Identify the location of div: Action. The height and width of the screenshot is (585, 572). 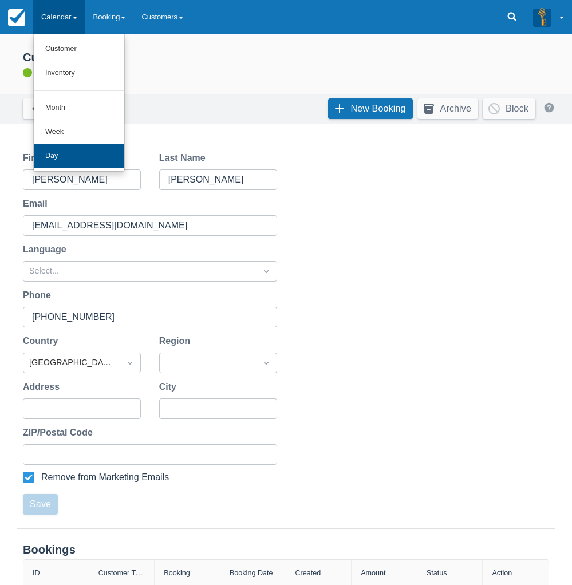
(502, 573).